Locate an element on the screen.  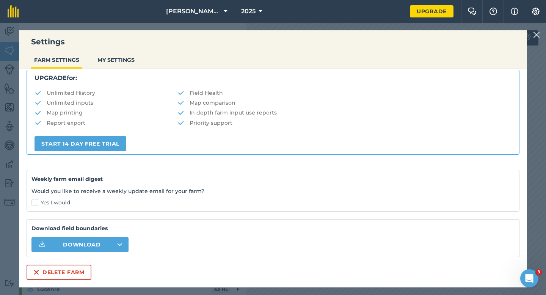
li: Priority support is located at coordinates (344, 123).